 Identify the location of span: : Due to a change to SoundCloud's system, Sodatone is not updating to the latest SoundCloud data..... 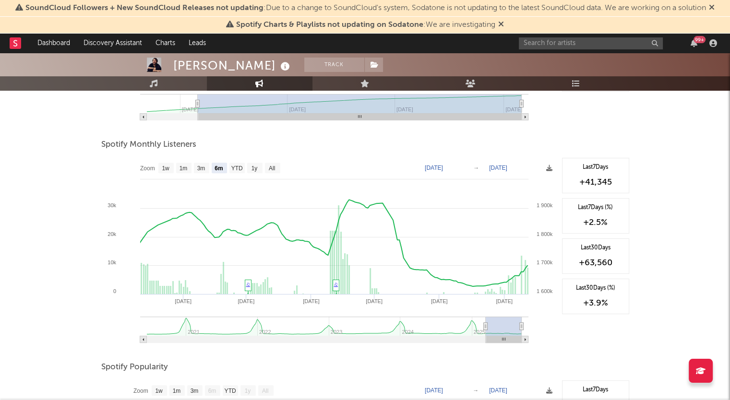
(366, 8).